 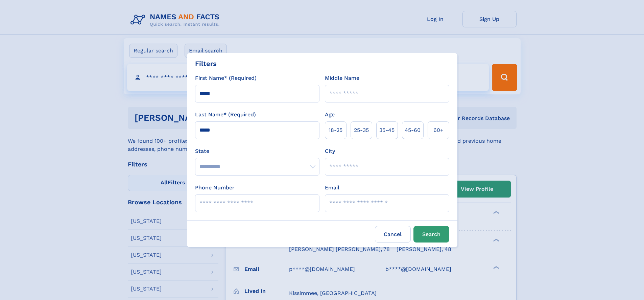 I want to click on span: 18‑25, so click(x=335, y=130).